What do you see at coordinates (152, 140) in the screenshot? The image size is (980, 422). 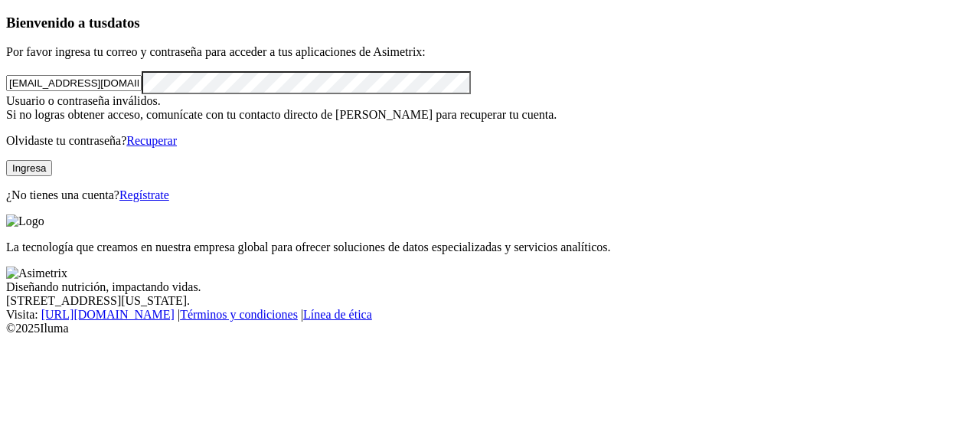 I see `a: Recuperar` at bounding box center [152, 140].